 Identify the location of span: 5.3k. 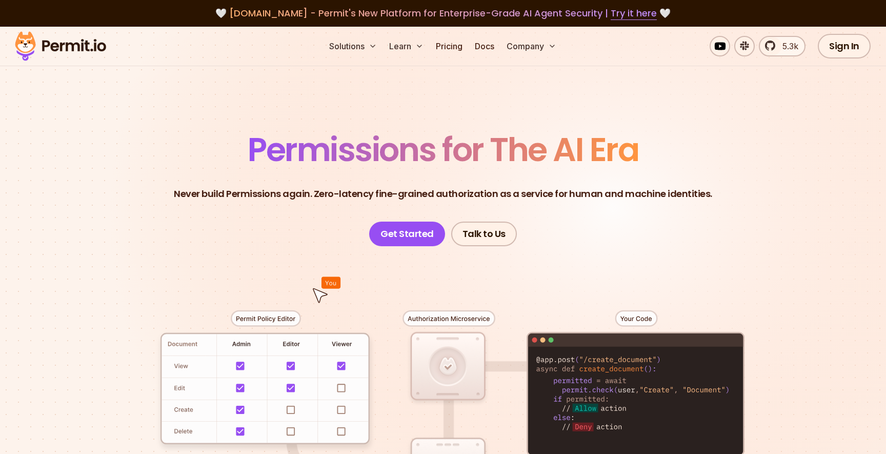
(787, 46).